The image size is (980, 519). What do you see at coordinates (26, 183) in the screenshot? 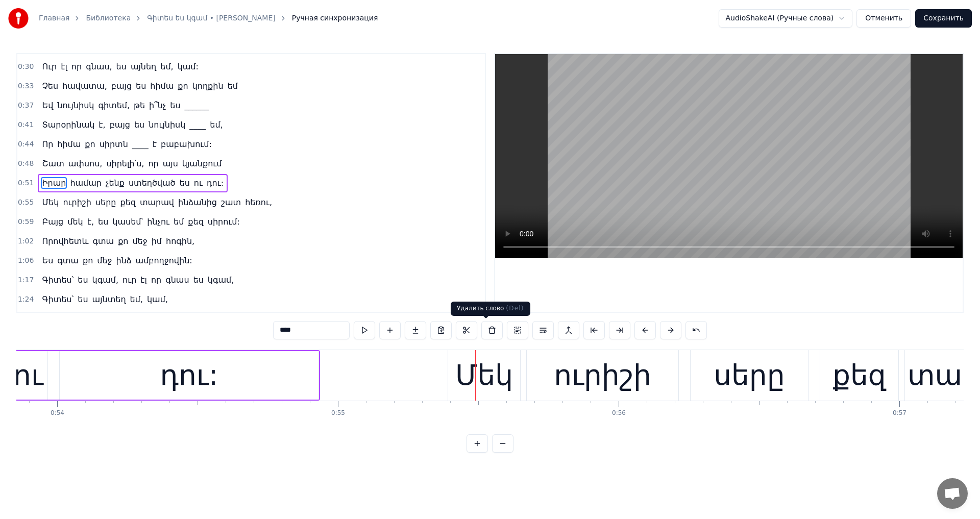
I see `span: 0:51` at bounding box center [26, 183].